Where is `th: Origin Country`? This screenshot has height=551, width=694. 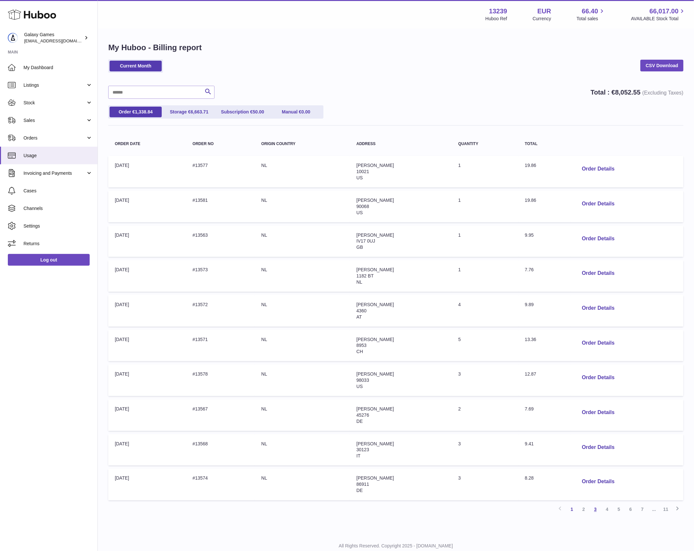
th: Origin Country is located at coordinates (302, 144).